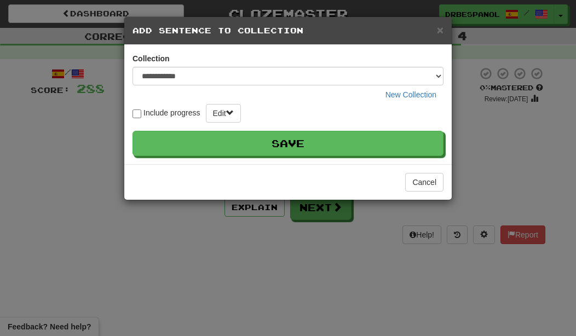  Describe the element at coordinates (151, 59) in the screenshot. I see `label: Collection` at that location.